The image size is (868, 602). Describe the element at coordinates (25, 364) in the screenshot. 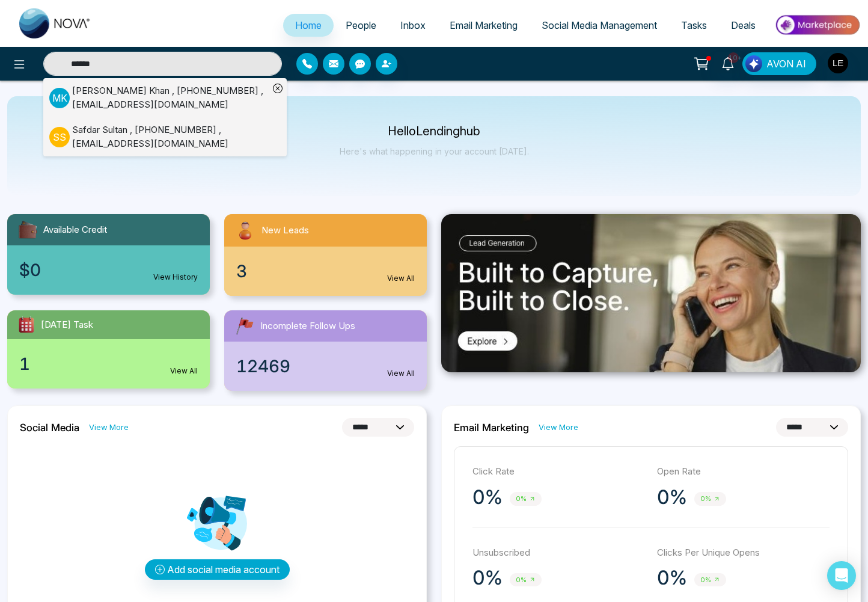

I see `span: 1` at that location.